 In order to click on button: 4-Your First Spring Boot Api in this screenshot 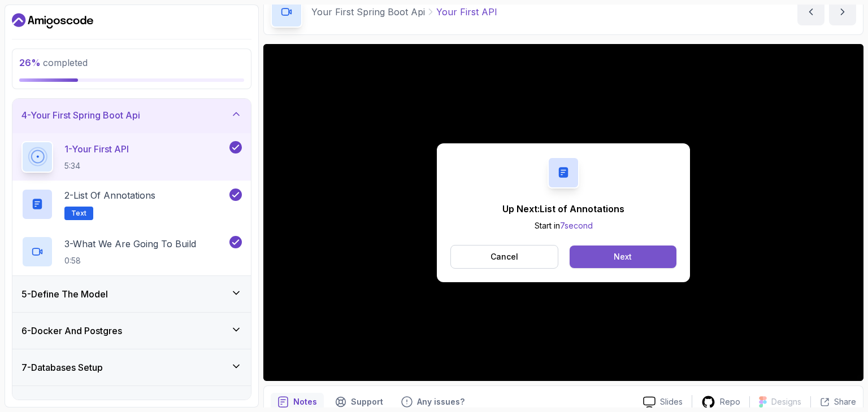, I will do `click(132, 115)`.